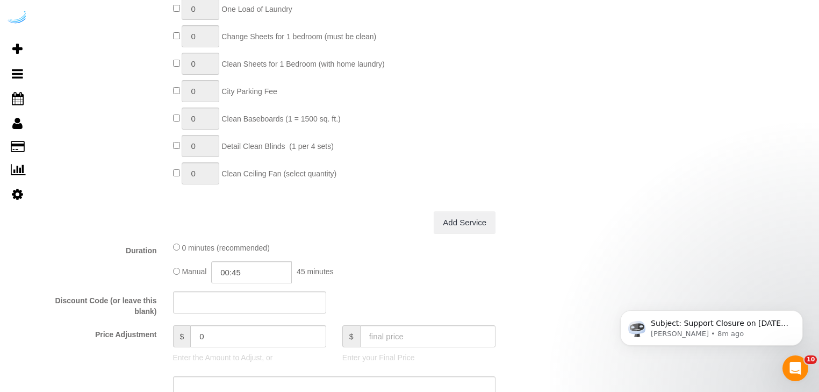  I want to click on span: Change Sheets for 1 bedroom (must be clean), so click(299, 37).